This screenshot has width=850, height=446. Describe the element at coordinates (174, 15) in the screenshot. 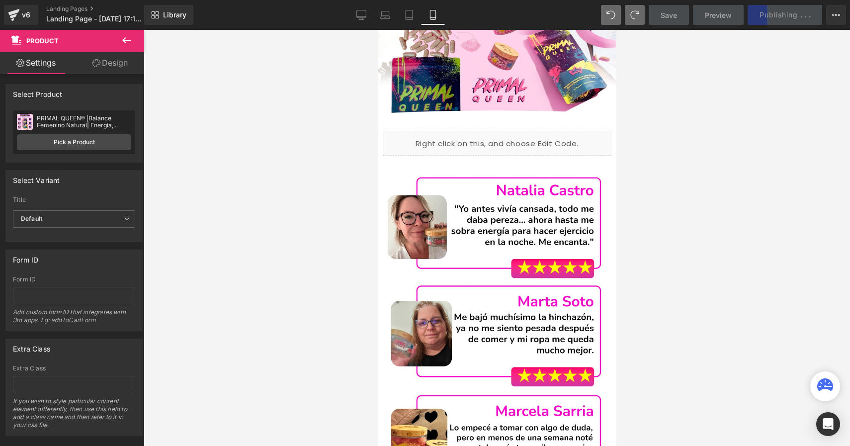

I see `span: Library` at that location.